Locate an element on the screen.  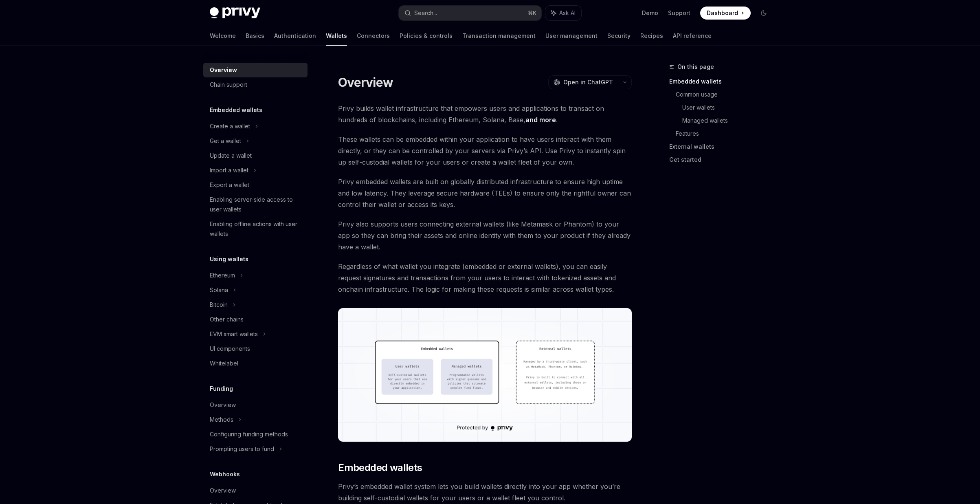
a: External wallets is located at coordinates (723, 146).